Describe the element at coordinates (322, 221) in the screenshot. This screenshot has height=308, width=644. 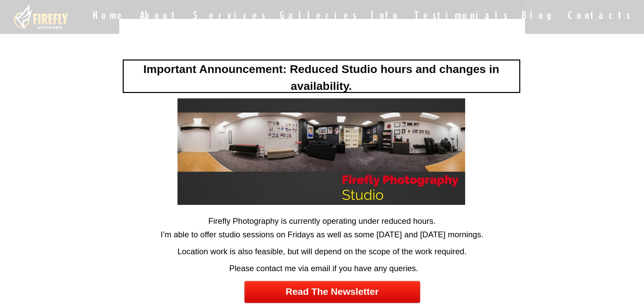
I see `div: Firefly Photography is currently operating under reduced hours.` at that location.